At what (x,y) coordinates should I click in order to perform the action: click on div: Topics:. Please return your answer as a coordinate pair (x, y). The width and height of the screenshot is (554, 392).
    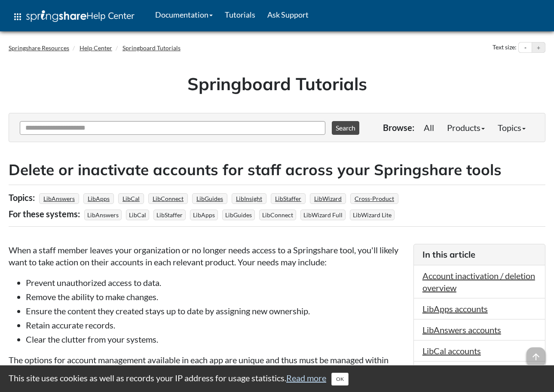
    Looking at the image, I should click on (22, 197).